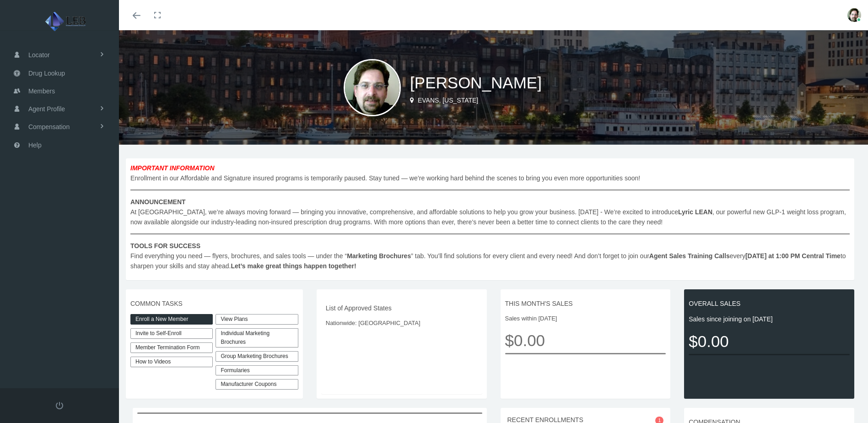 Image resolution: width=868 pixels, height=423 pixels. What do you see at coordinates (165, 246) in the screenshot?
I see `b: TOOLS FOR SUCCESS` at bounding box center [165, 246].